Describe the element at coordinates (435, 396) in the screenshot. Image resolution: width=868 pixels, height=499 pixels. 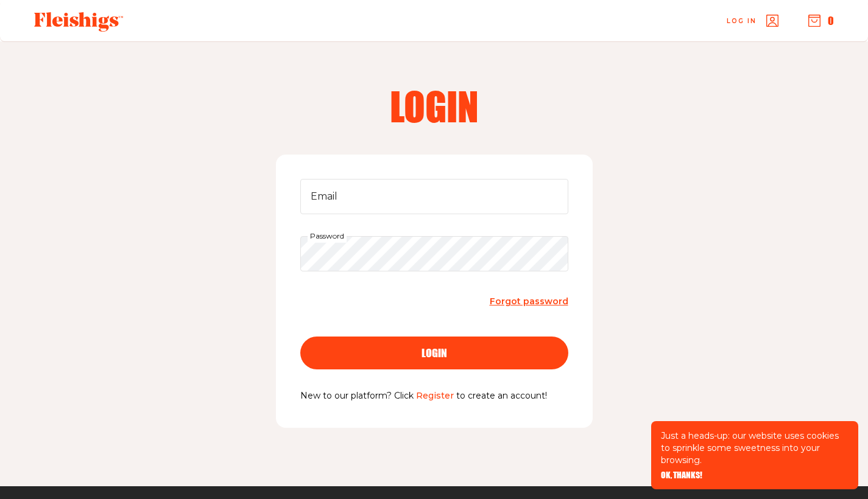
I see `a: Register` at that location.